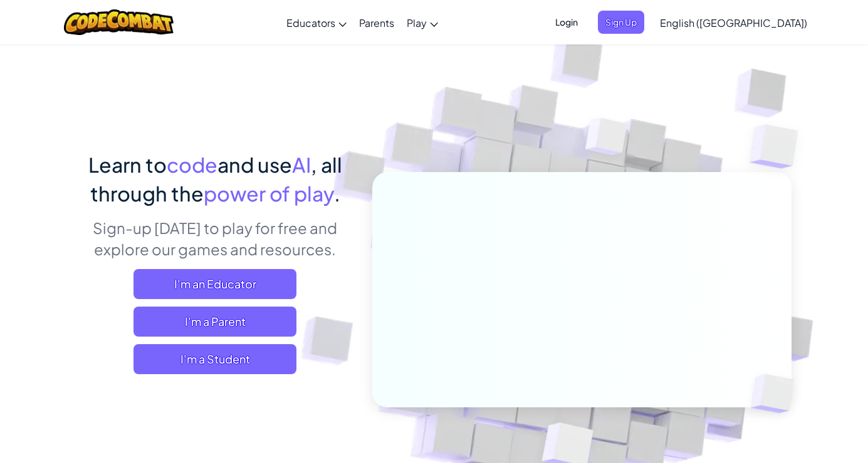  What do you see at coordinates (215, 359) in the screenshot?
I see `button: I'm a Student` at bounding box center [215, 359].